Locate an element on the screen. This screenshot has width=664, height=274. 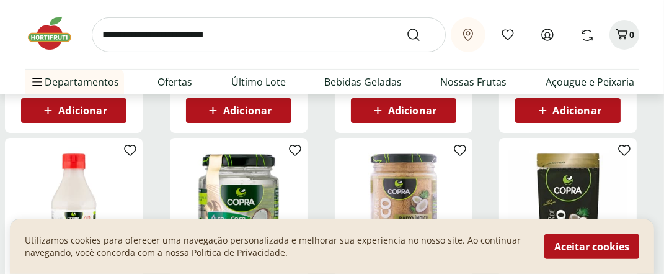
a: Nossas Frutas is located at coordinates (474, 82).